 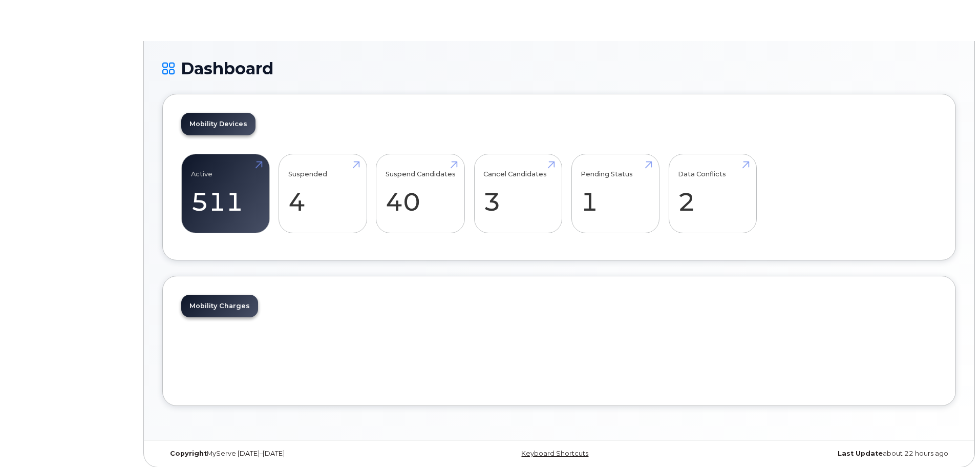 I want to click on div: about 22 hours ago, so click(x=823, y=453).